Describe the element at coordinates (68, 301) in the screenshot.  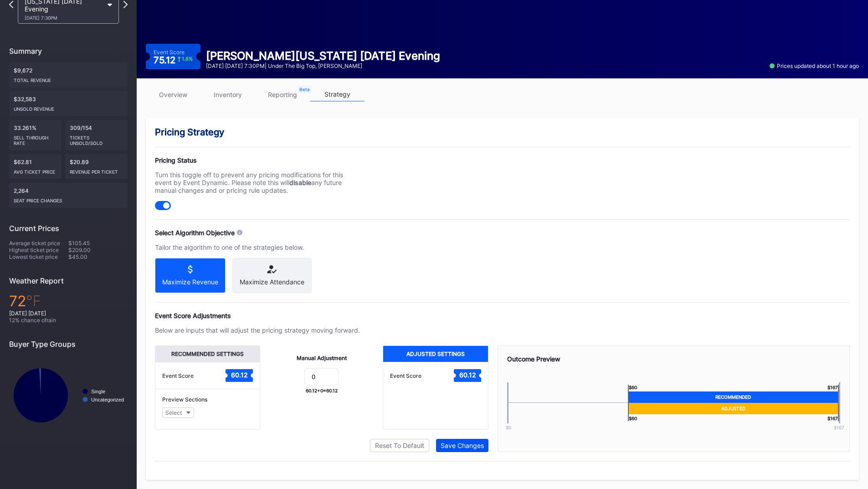
I see `div: 72` at that location.